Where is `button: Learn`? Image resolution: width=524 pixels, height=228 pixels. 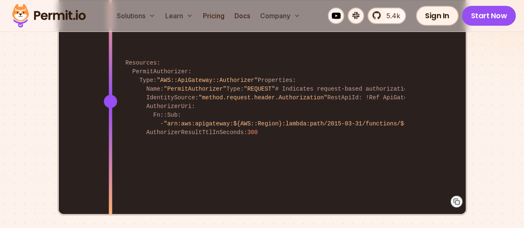 button: Learn is located at coordinates (179, 16).